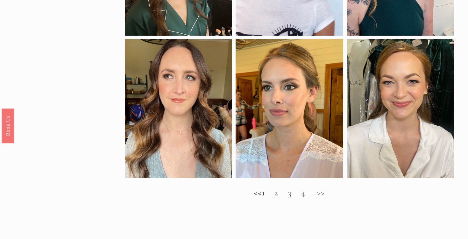 The width and height of the screenshot is (468, 239). I want to click on a: 4, so click(303, 193).